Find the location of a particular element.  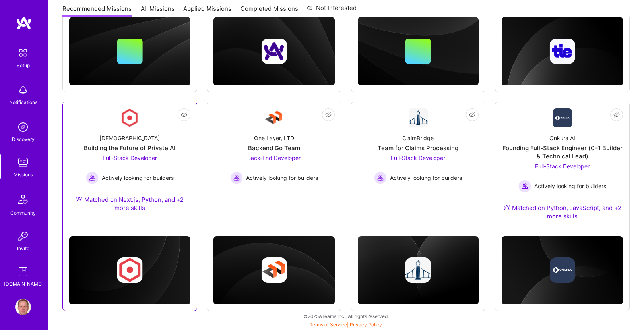

div: Building the Future of Private AI is located at coordinates (130, 148).